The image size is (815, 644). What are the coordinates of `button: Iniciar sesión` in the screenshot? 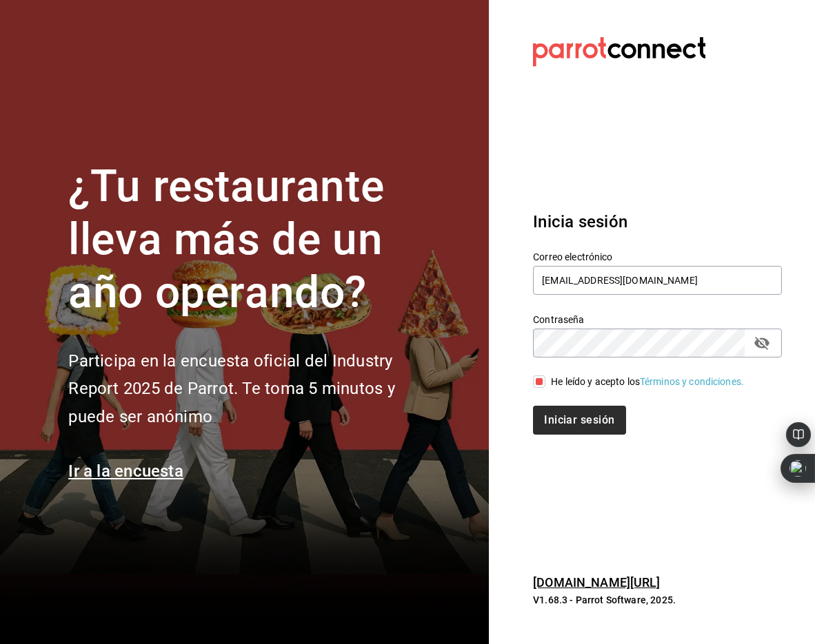 It's located at (580, 420).